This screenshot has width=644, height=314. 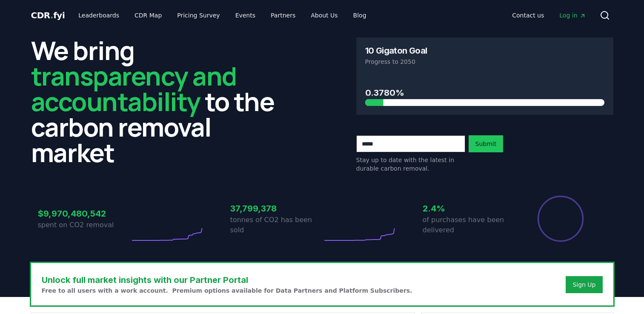 I want to click on a: Blog, so click(x=360, y=15).